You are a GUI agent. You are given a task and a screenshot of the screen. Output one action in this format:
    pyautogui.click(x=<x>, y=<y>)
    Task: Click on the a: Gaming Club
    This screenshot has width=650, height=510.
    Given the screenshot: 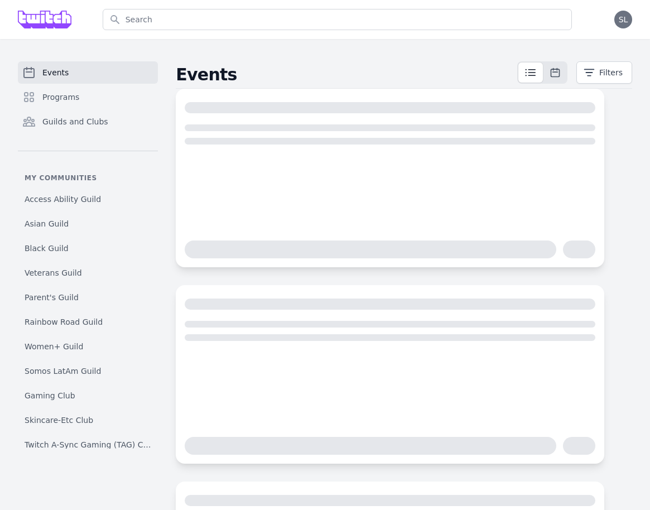 What is the action you would take?
    pyautogui.click(x=88, y=396)
    